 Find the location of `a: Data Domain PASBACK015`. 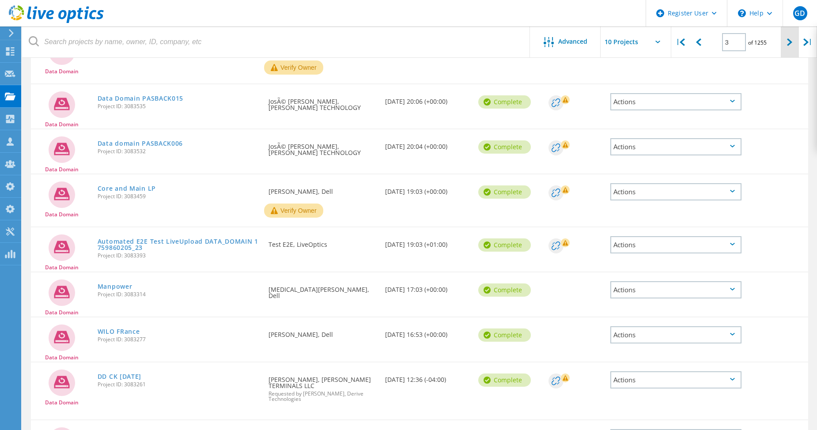

a: Data Domain PASBACK015 is located at coordinates (141, 99).